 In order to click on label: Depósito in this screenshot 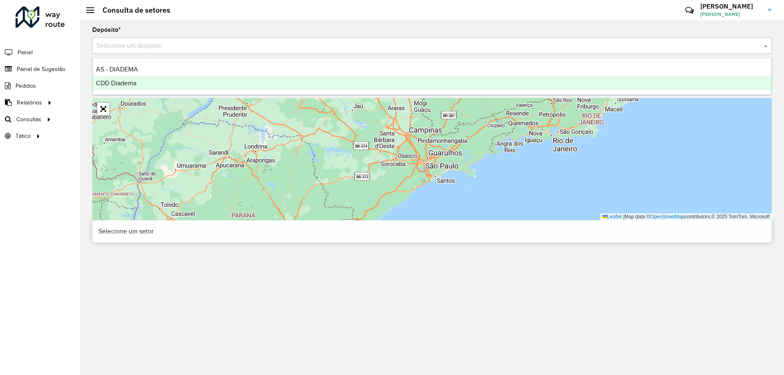, I will do `click(107, 30)`.